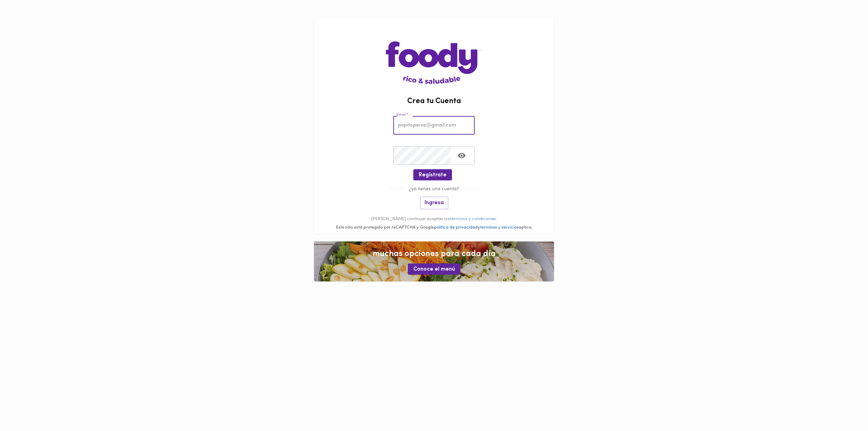  What do you see at coordinates (434, 203) in the screenshot?
I see `button: Ingresa` at bounding box center [434, 203].